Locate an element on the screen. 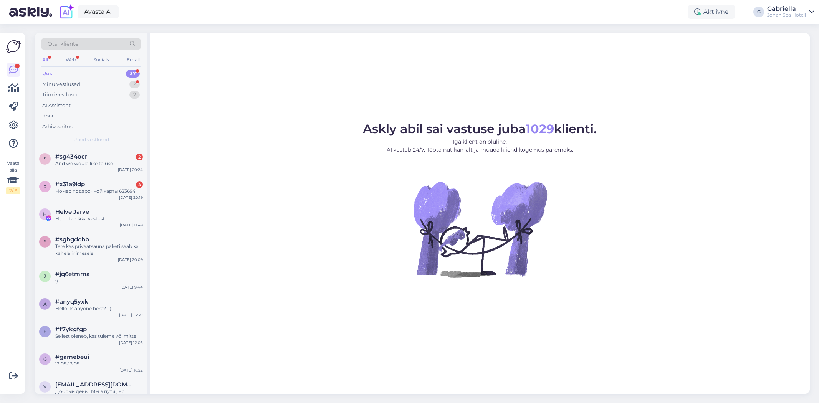 The width and height of the screenshot is (819, 403). div: Email is located at coordinates (133, 60).